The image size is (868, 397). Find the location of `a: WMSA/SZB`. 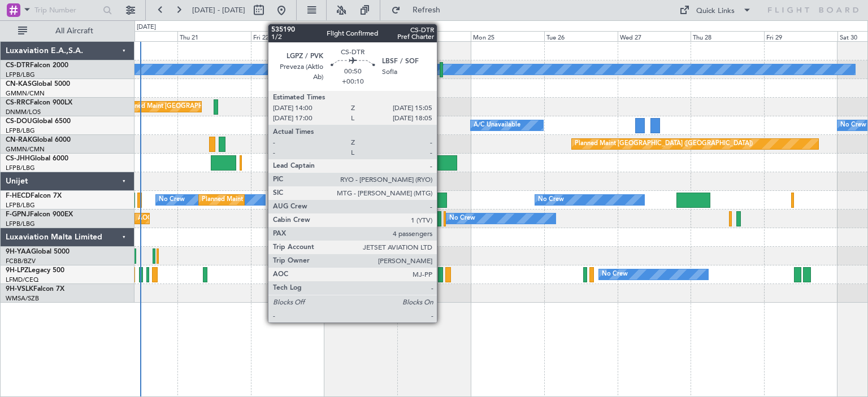

a: WMSA/SZB is located at coordinates (22, 298).